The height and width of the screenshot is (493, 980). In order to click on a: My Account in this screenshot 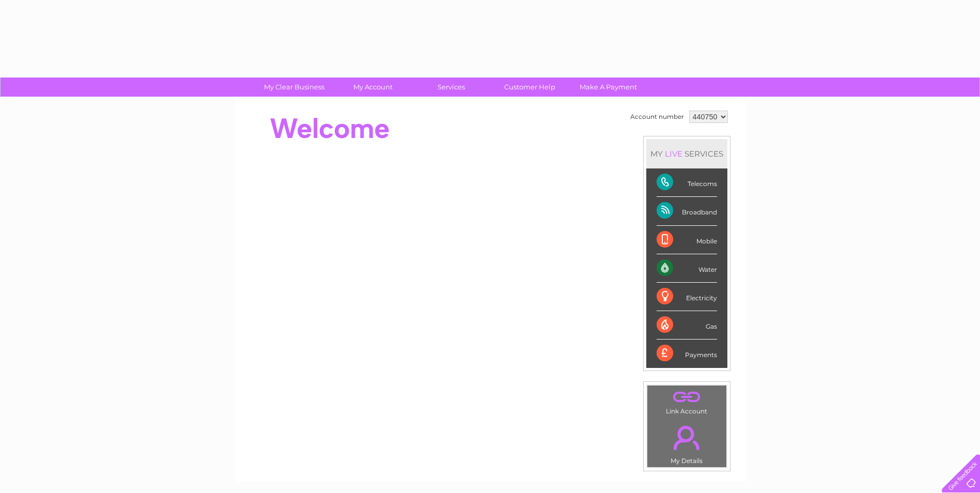, I will do `click(373, 87)`.